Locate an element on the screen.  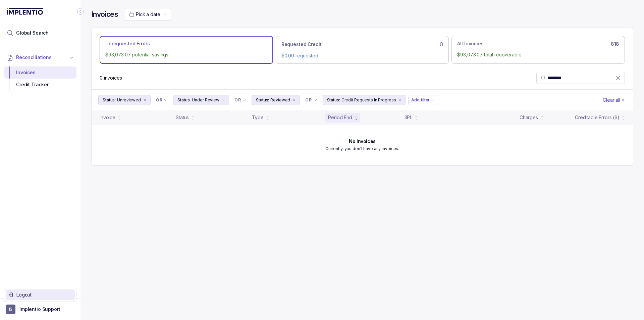
button: Date Range Picker is located at coordinates (148, 14).